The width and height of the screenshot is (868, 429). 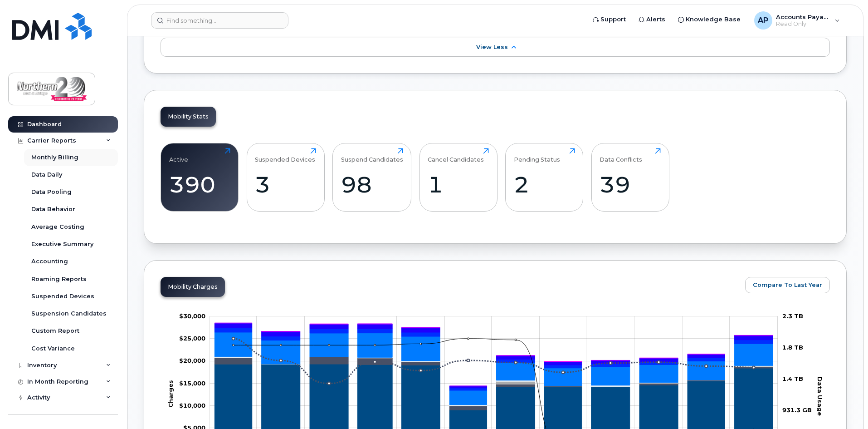 I want to click on div: 39, so click(x=630, y=185).